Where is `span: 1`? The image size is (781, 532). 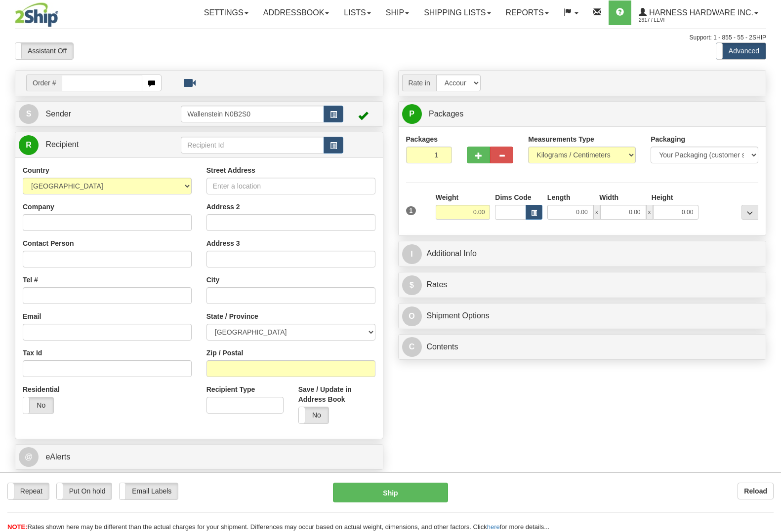 span: 1 is located at coordinates (411, 211).